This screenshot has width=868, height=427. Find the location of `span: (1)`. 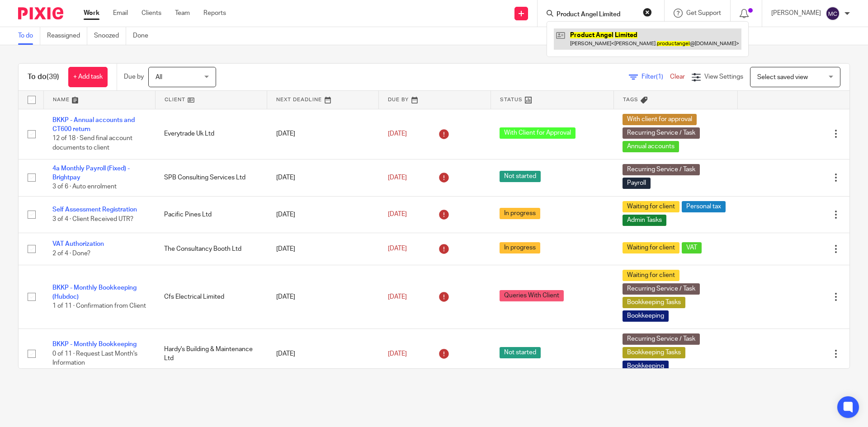

span: (1) is located at coordinates (659, 77).